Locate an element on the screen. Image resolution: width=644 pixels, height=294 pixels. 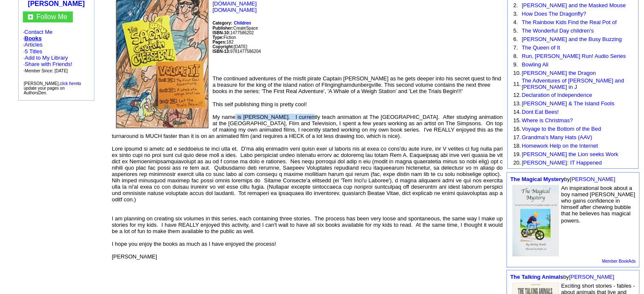
a: Dont Eat Bees! is located at coordinates (540, 111).